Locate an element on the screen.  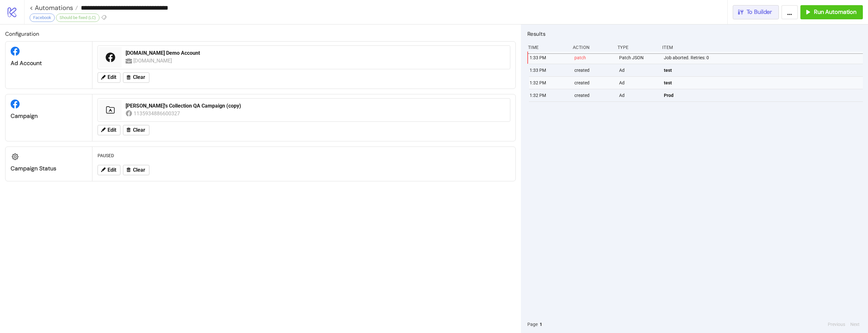
div: Time is located at coordinates (548, 47).